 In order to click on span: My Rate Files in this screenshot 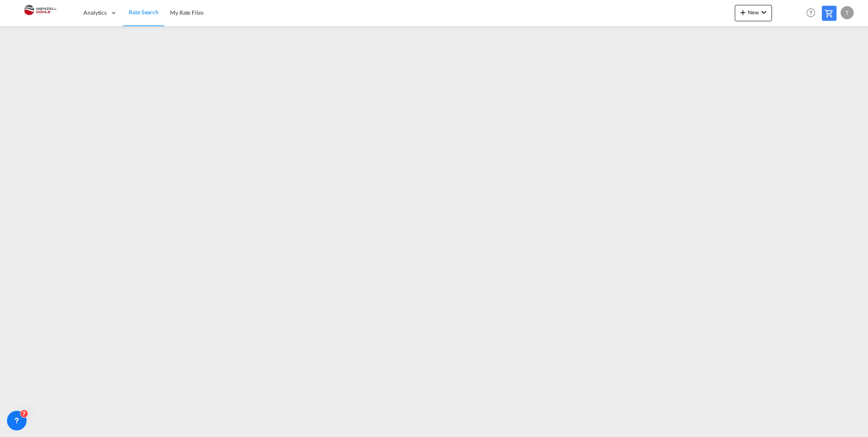, I will do `click(187, 13)`.